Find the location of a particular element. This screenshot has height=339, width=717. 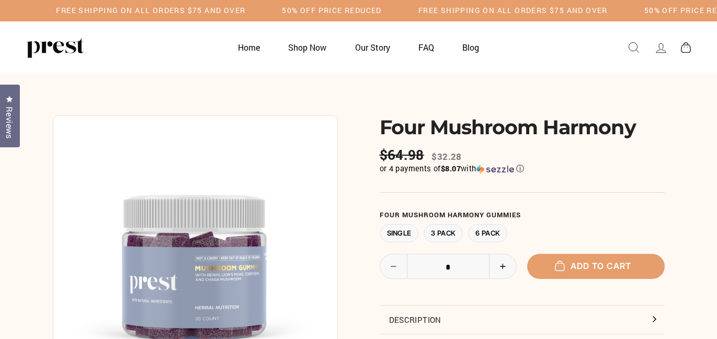

button: Description is located at coordinates (522, 320).